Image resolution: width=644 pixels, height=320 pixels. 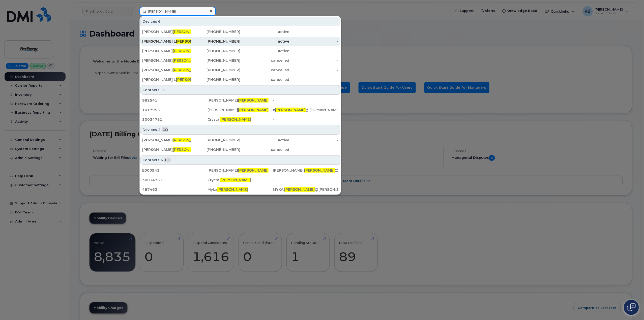 What do you see at coordinates (175, 110) in the screenshot?
I see `div: 1017955` at bounding box center [175, 110].